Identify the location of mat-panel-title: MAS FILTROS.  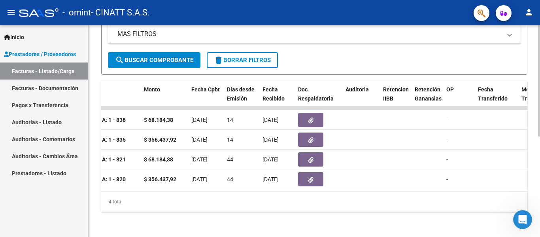
(309, 34).